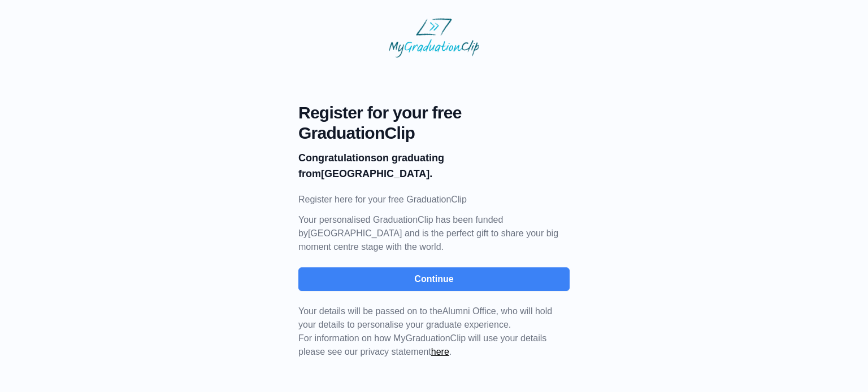 The height and width of the screenshot is (392, 868). What do you see at coordinates (440, 351) in the screenshot?
I see `a: here` at bounding box center [440, 351].